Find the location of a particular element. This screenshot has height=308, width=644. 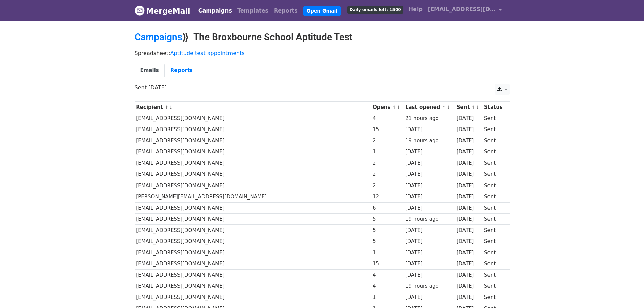

a: Templates is located at coordinates (253, 11).